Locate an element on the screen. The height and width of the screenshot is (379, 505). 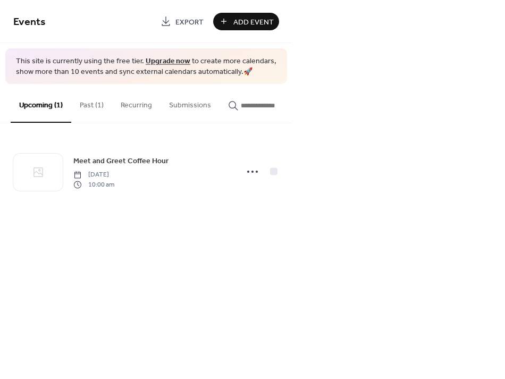
span: 10:00 am is located at coordinates (94, 184).